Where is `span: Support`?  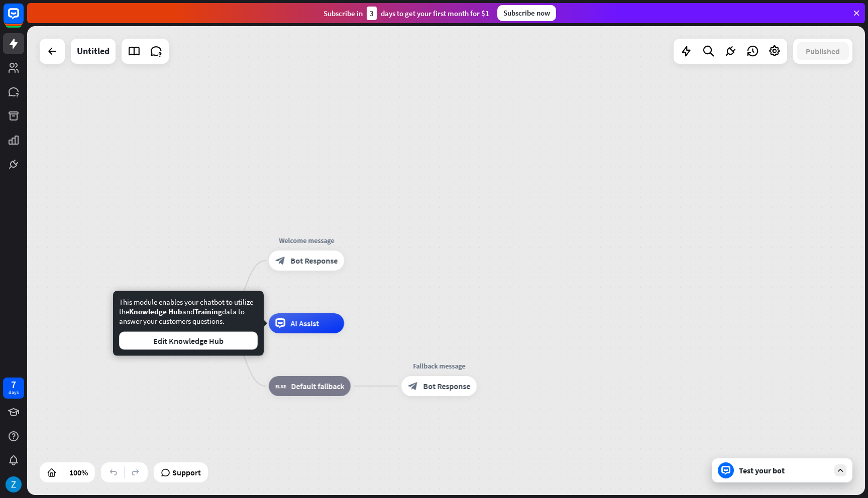
span: Support is located at coordinates (186, 472).